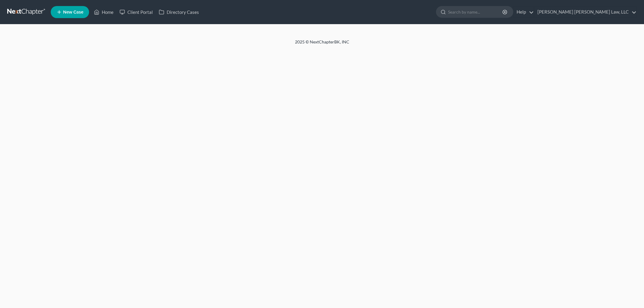  I want to click on a: Client Portal, so click(136, 12).